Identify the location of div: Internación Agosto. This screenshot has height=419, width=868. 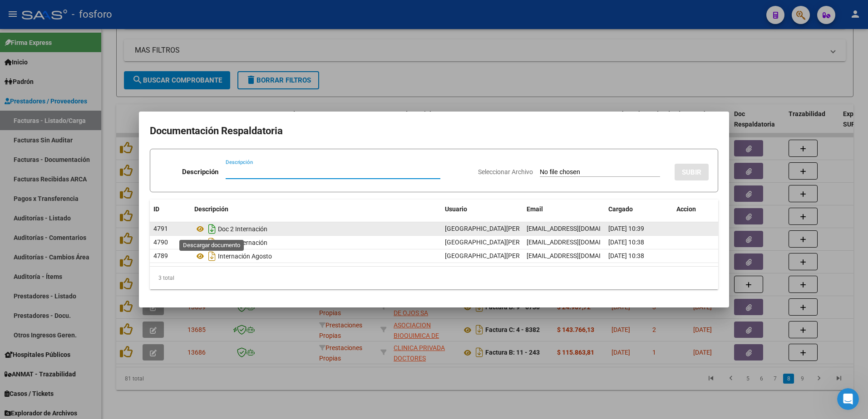
(316, 256).